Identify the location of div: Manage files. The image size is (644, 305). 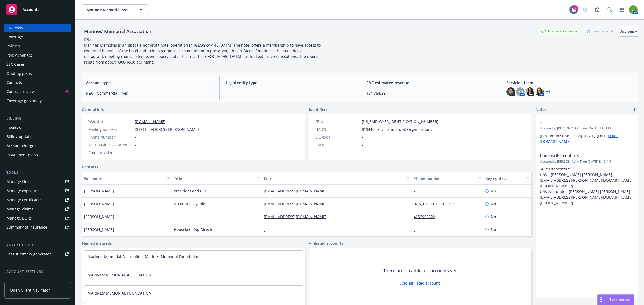
(18, 181).